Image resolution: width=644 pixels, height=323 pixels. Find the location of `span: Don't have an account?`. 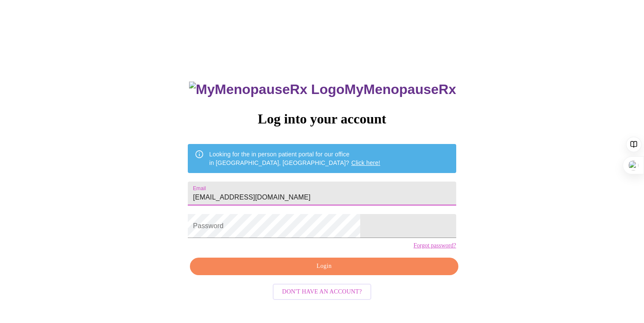

span: Don't have an account? is located at coordinates (322, 292).